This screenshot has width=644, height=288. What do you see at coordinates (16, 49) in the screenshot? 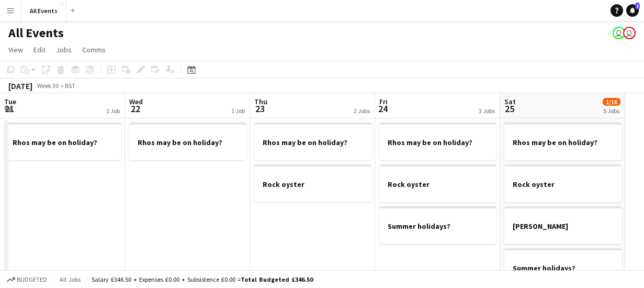
I see `a: View` at bounding box center [16, 49].